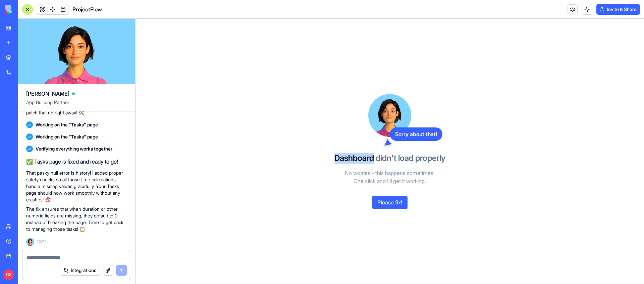 Image resolution: width=644 pixels, height=284 pixels. I want to click on span: Verifying everything works together, so click(73, 149).